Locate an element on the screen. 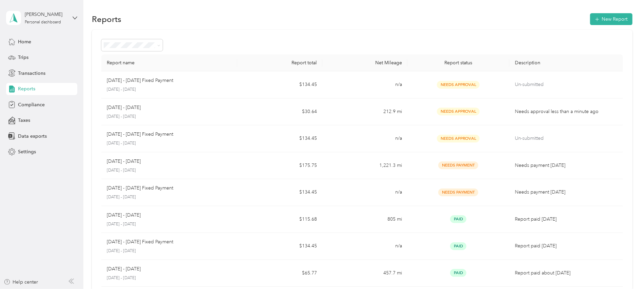  span: Compliance is located at coordinates (31, 105).